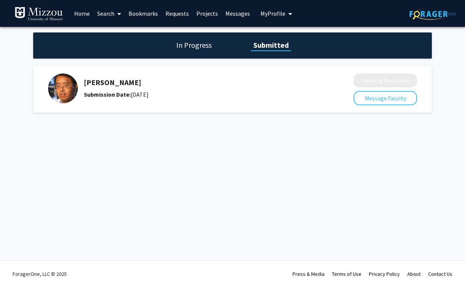 The height and width of the screenshot is (287, 465). Describe the element at coordinates (194, 45) in the screenshot. I see `h1: In Progress` at that location.